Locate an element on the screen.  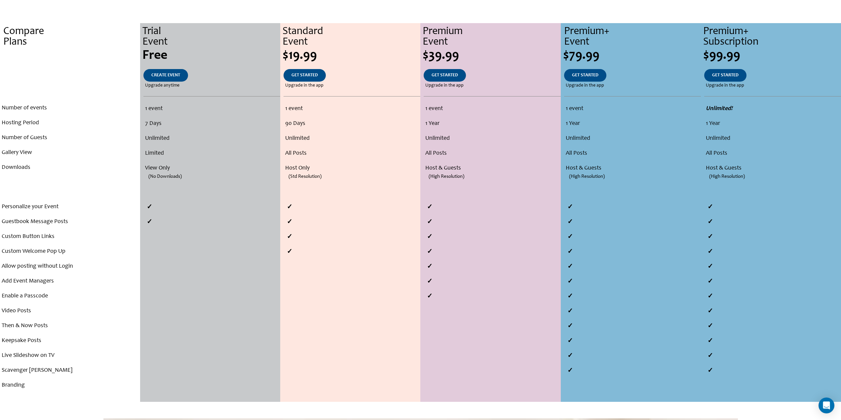
li: Add Event Managers is located at coordinates (70, 281).